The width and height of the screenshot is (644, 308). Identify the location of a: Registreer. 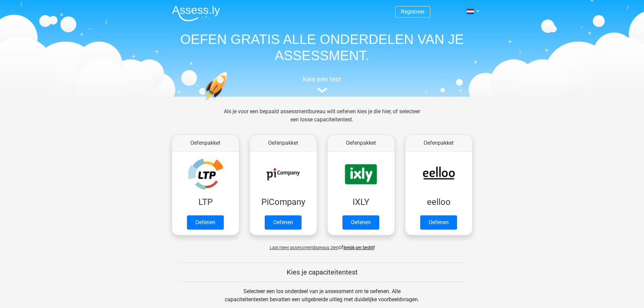
(413, 11).